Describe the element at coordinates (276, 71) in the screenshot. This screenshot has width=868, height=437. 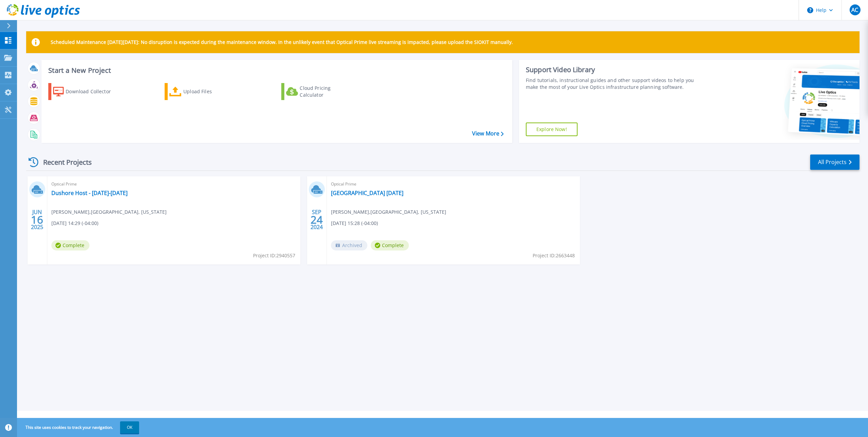
I see `h3: Start a New Project` at that location.